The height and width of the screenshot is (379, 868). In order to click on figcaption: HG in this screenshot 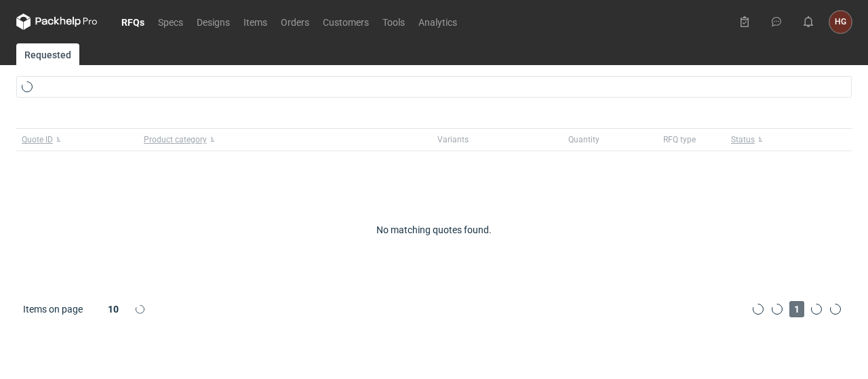, I will do `click(840, 22)`.